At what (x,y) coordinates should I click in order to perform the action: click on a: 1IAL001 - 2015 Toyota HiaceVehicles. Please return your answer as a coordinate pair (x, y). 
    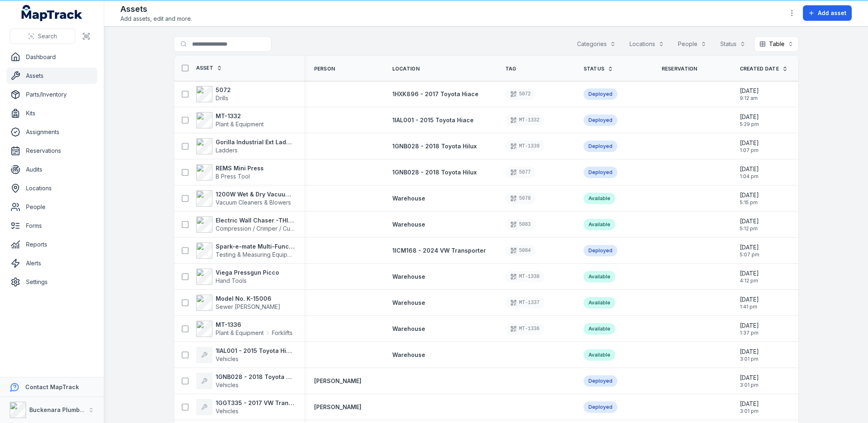
    Looking at the image, I should click on (245, 355).